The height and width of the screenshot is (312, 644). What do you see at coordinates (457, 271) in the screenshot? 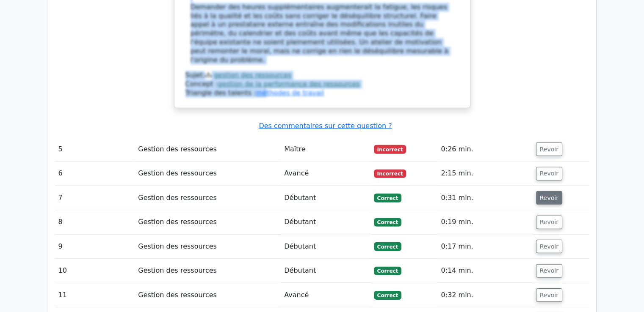
I see `font: 0:14 min.` at bounding box center [457, 271].